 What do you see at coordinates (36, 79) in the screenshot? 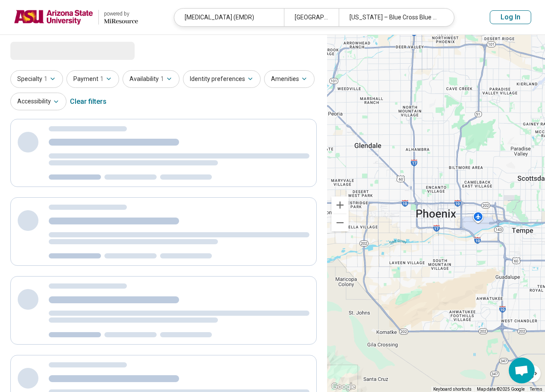
I see `button: Specialty1` at bounding box center [36, 79].